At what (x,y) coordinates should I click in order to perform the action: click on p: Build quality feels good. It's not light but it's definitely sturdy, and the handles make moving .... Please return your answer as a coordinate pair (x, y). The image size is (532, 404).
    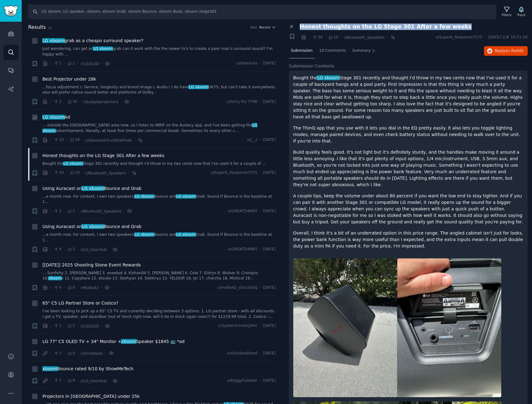
    Looking at the image, I should click on (408, 169).